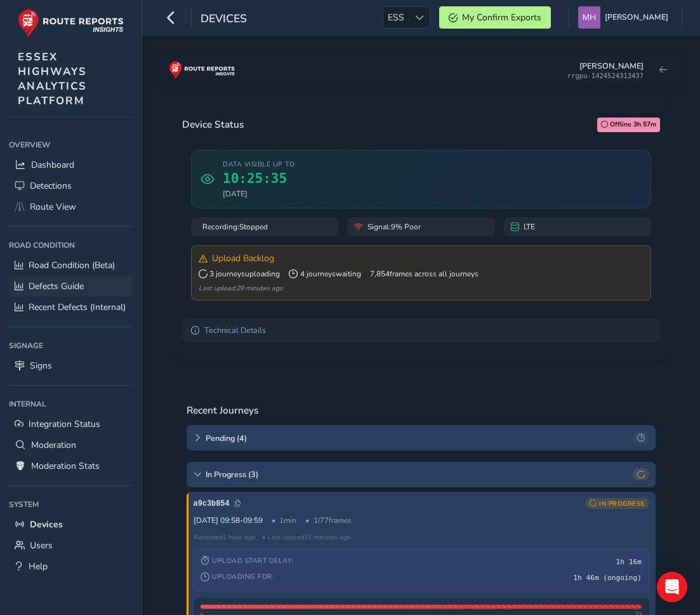 Image resolution: width=700 pixels, height=615 pixels. Describe the element at coordinates (239, 274) in the screenshot. I see `span: 3 journeys uploading` at that location.